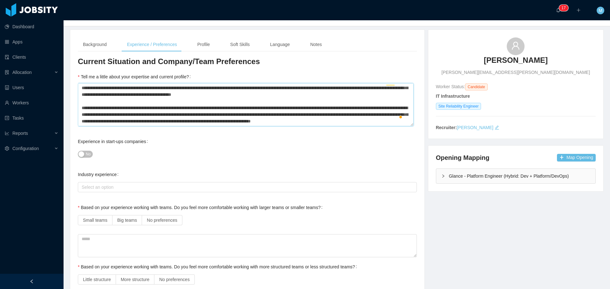 The width and height of the screenshot is (610, 289). What do you see at coordinates (516, 176) in the screenshot?
I see `div: icon: rightGlance - Platform Engineer (Hybrid: Dev + Platform/DevOps)` at bounding box center [516, 176].